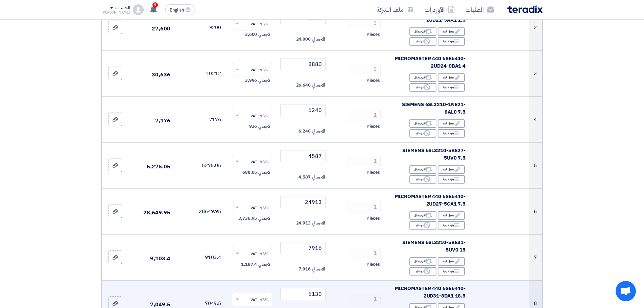  What do you see at coordinates (155, 5) in the screenshot?
I see `span: 9` at bounding box center [155, 5].